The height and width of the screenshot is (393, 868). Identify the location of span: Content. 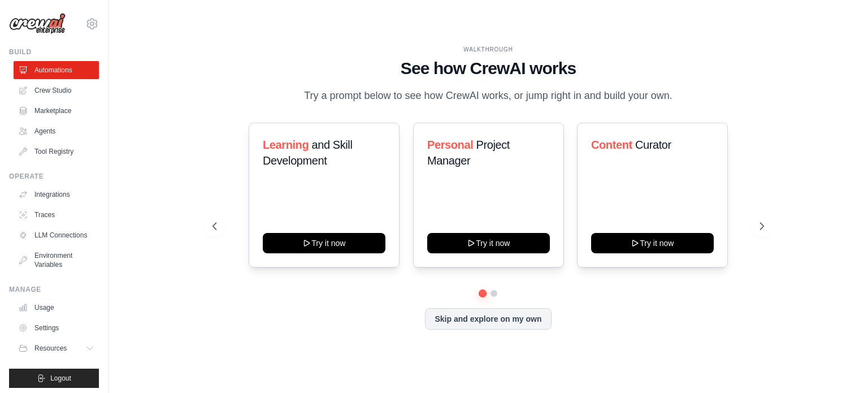
(612, 145).